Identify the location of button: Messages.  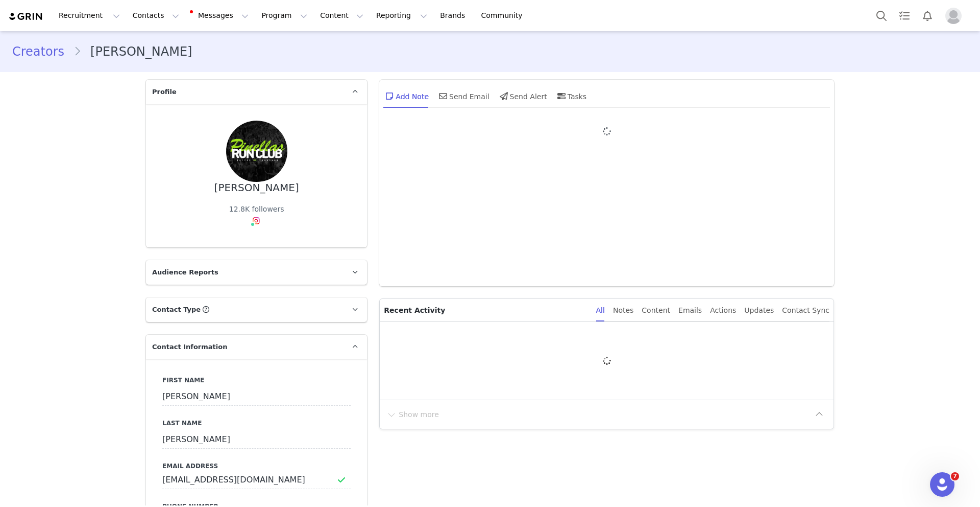
(220, 16).